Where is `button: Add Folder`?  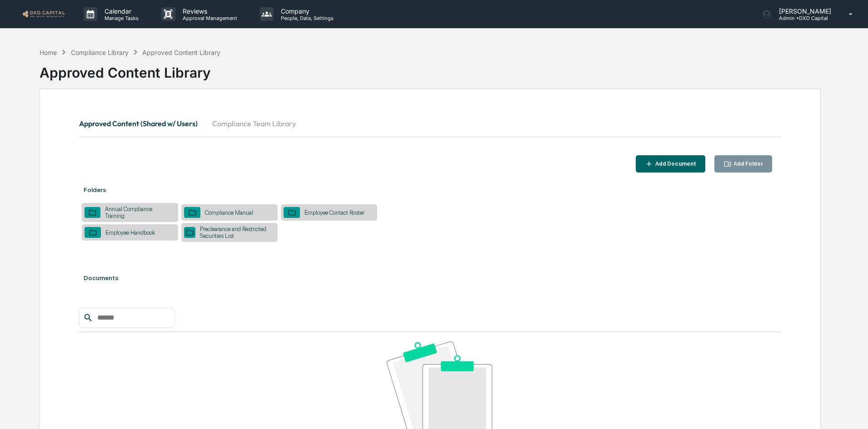 button: Add Folder is located at coordinates (744, 164).